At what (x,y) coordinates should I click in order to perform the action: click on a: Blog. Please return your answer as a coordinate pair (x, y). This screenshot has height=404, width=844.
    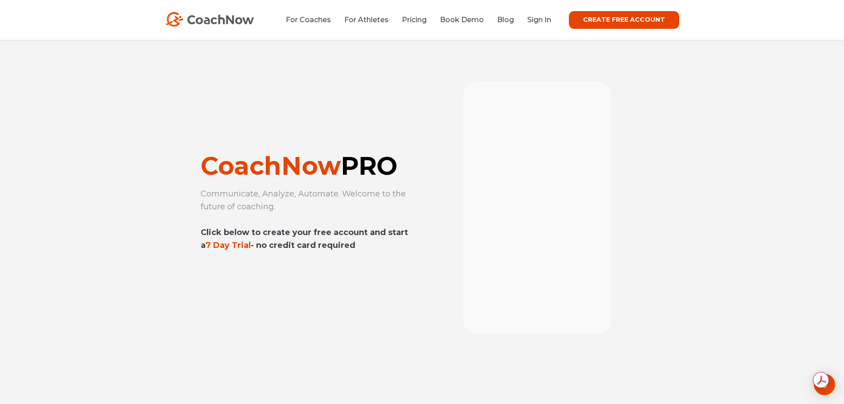
    Looking at the image, I should click on (506, 20).